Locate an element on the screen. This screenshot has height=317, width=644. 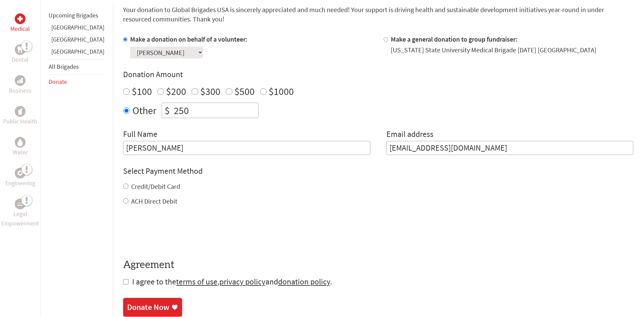
img: Water is located at coordinates (20, 142).